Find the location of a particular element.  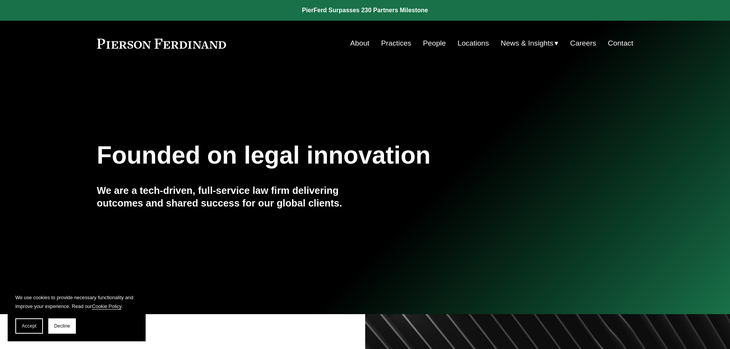

a: Locations is located at coordinates (473, 43).